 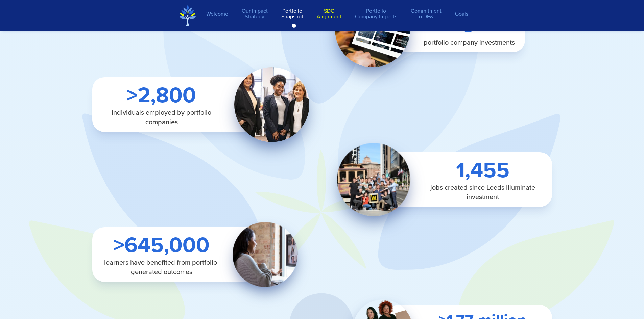 What do you see at coordinates (162, 117) in the screenshot?
I see `span: individuals employed by portfolio companies` at bounding box center [162, 117].